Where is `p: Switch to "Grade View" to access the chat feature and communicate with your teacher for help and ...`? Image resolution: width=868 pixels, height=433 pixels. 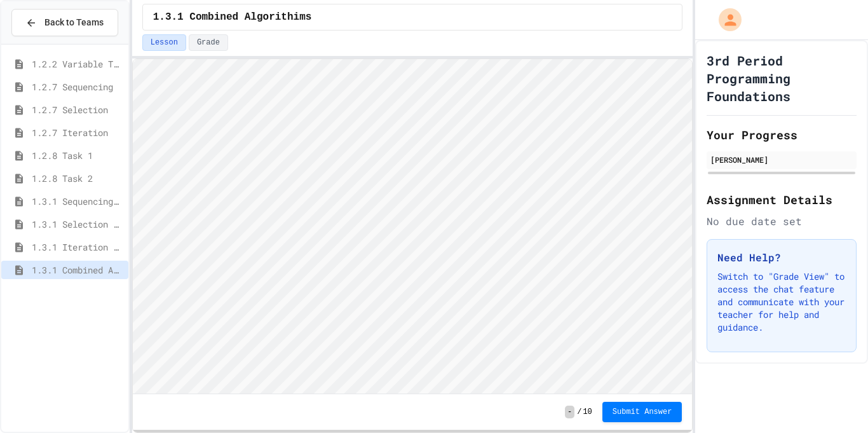
p: Switch to "Grade View" to access the chat feature and communicate with your teacher for help and ... is located at coordinates (782, 303).